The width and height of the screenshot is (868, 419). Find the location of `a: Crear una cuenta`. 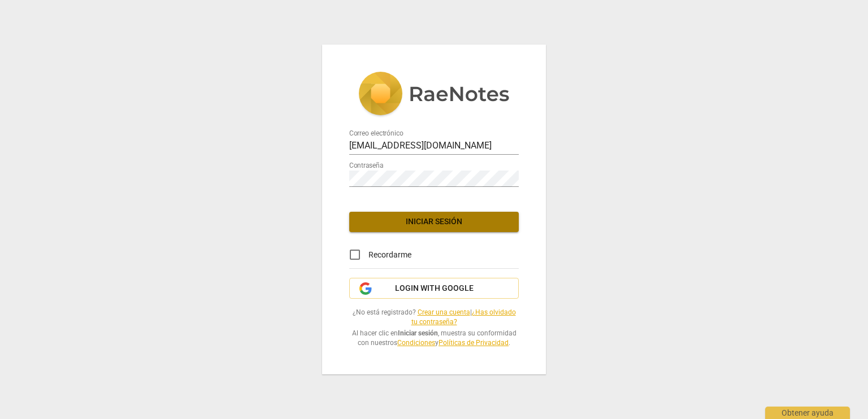

a: Crear una cuenta is located at coordinates (444, 313).